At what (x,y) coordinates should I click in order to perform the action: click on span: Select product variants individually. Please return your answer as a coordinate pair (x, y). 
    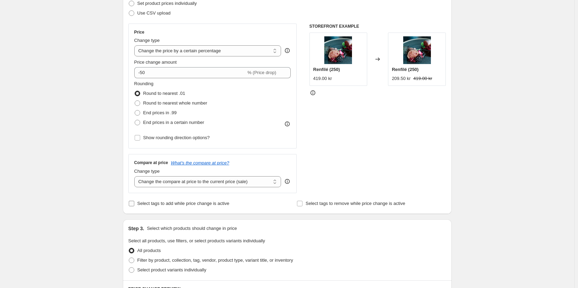
    Looking at the image, I should click on (172, 270).